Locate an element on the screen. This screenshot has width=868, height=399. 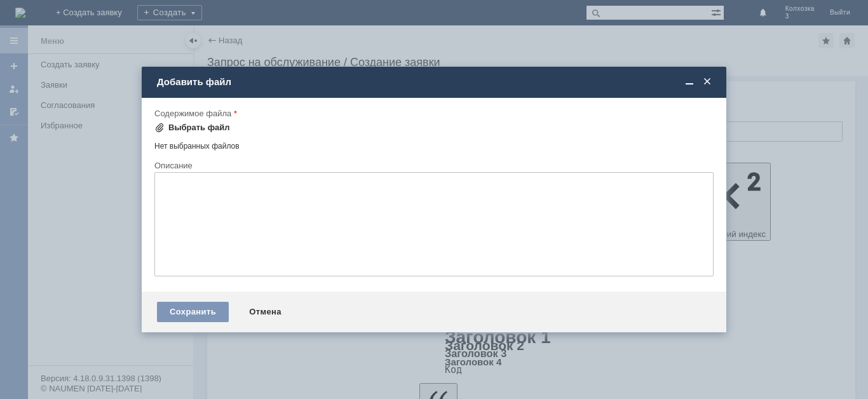
div: Описание is located at coordinates (433, 165).